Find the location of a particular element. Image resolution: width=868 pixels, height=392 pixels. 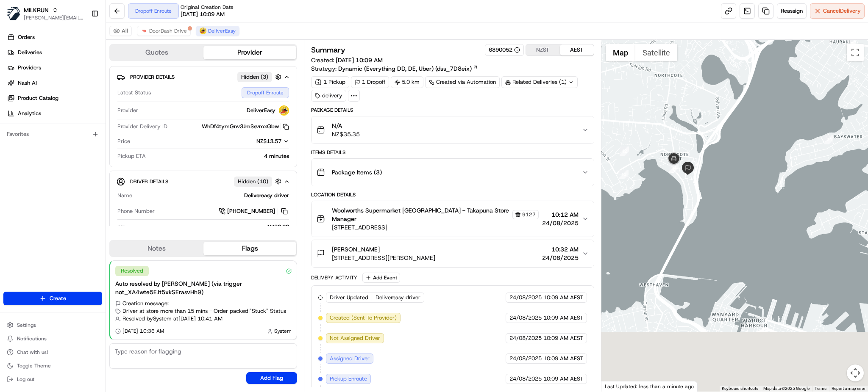

a: Report a map error is located at coordinates (848, 388).